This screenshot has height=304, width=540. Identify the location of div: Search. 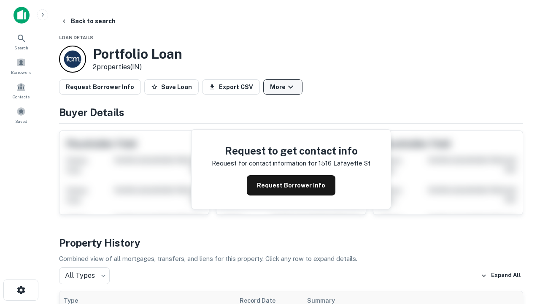
(21, 41).